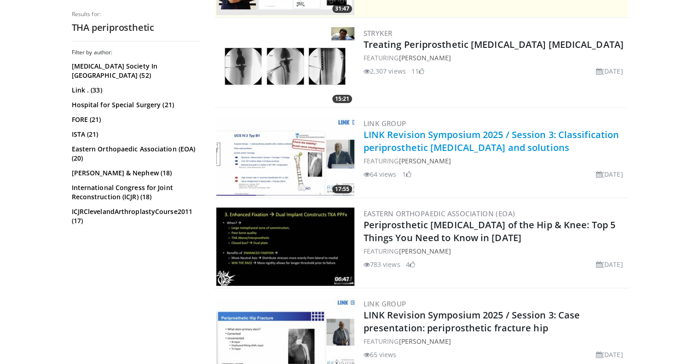 The width and height of the screenshot is (700, 364). What do you see at coordinates (285, 157) in the screenshot?
I see `a: 17:55` at bounding box center [285, 157].